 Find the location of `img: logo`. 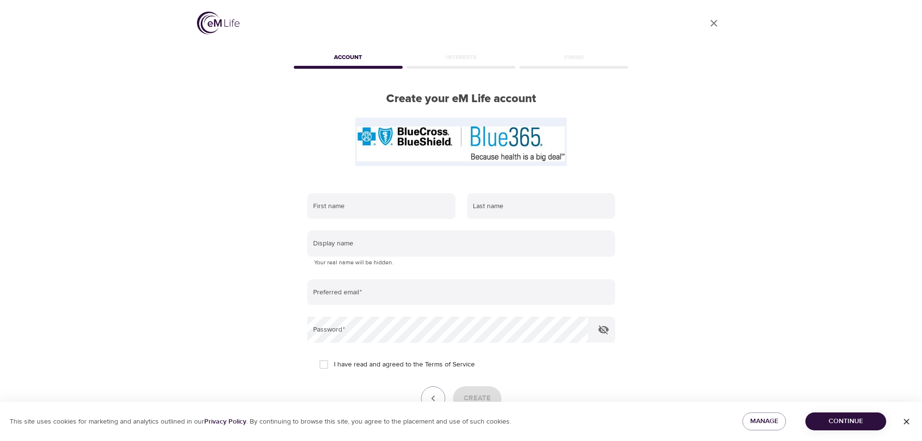

img: logo is located at coordinates (218, 23).